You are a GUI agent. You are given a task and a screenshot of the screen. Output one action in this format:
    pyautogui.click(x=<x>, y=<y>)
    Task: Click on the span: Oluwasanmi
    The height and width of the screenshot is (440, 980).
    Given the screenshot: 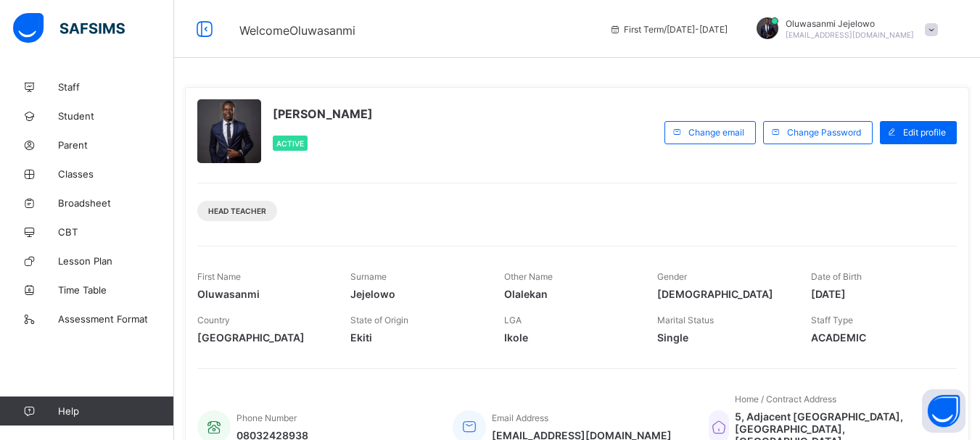 What is the action you would take?
    pyautogui.click(x=263, y=294)
    